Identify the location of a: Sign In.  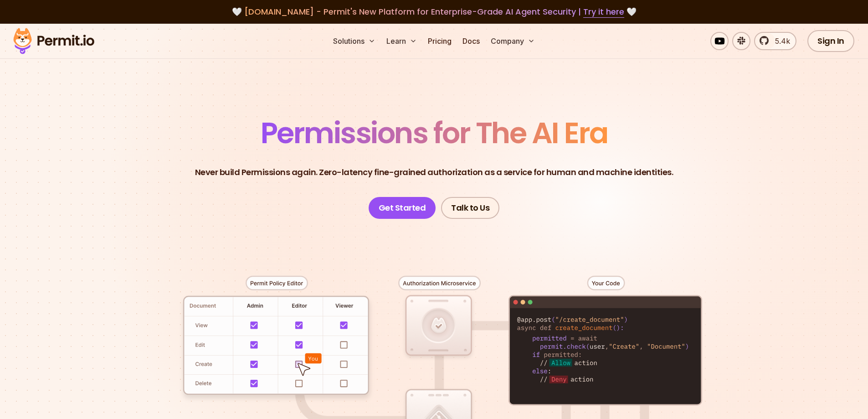
(831, 41).